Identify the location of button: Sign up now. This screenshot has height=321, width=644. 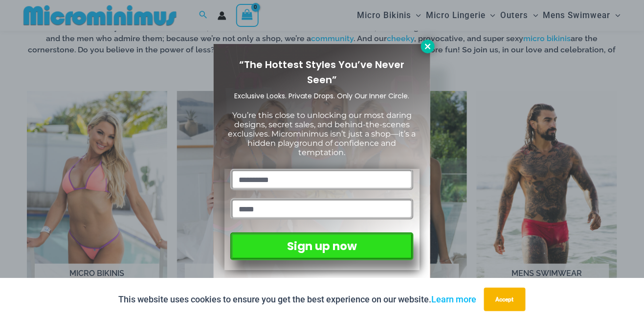
(322, 246).